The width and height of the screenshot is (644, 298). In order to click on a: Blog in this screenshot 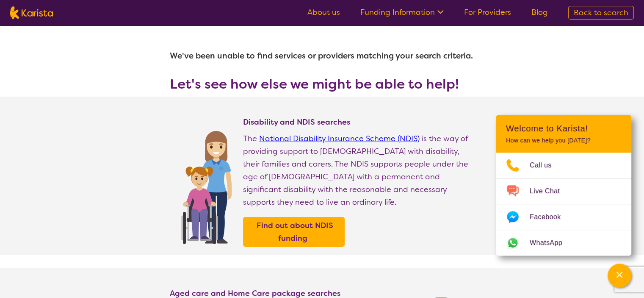, I will do `click(539, 12)`.